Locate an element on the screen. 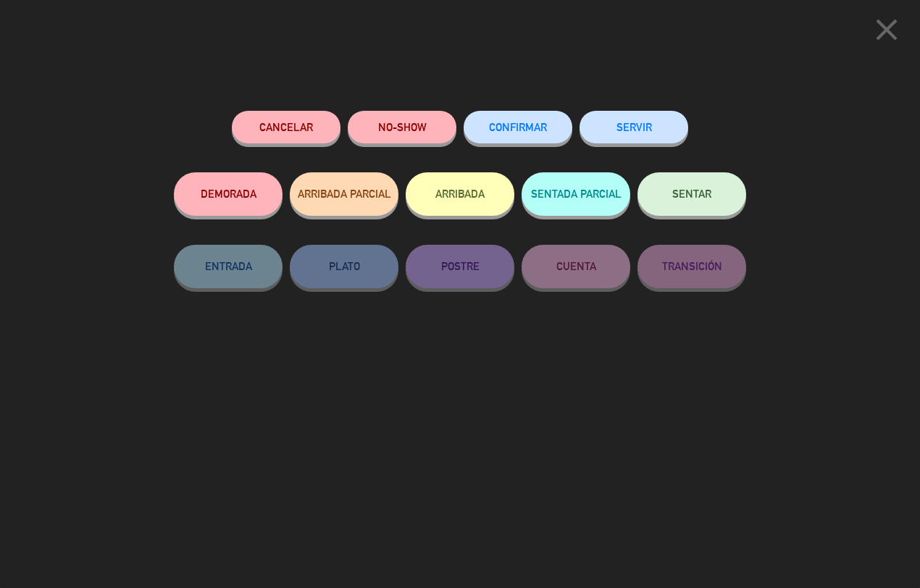 This screenshot has width=920, height=588. button: NO-SHOW is located at coordinates (402, 127).